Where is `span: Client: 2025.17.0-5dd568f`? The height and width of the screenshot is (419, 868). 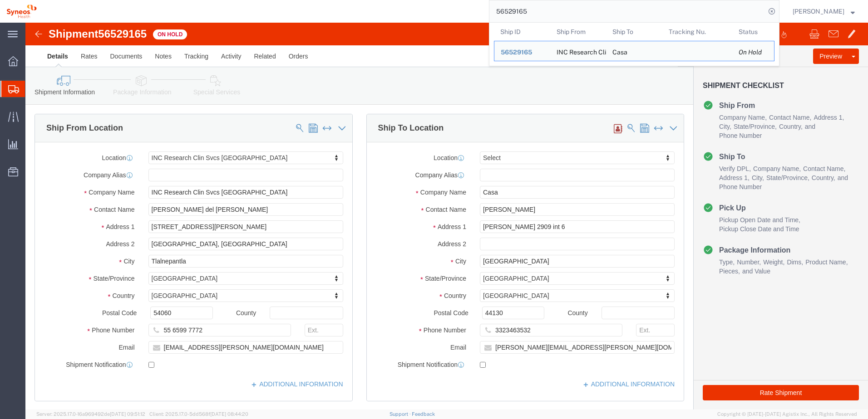 span: Client: 2025.17.0-5dd568f is located at coordinates (199, 414).